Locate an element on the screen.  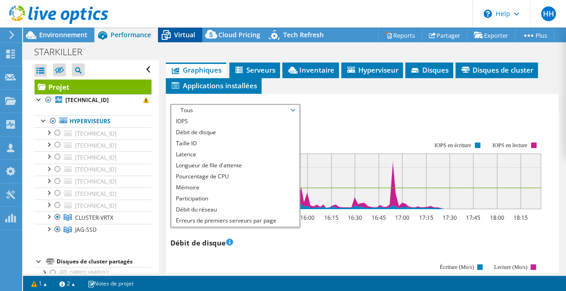
li: IOPS is located at coordinates (235, 122).